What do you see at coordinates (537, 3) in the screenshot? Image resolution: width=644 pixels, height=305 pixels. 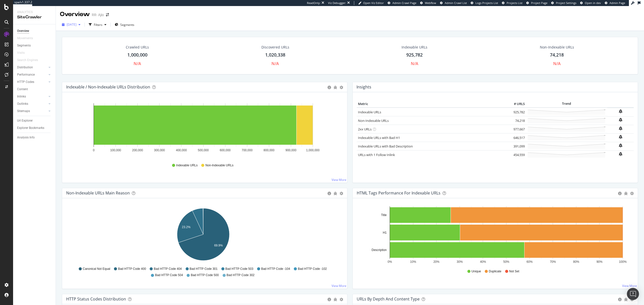 I see `a: Project Page` at bounding box center [537, 3].